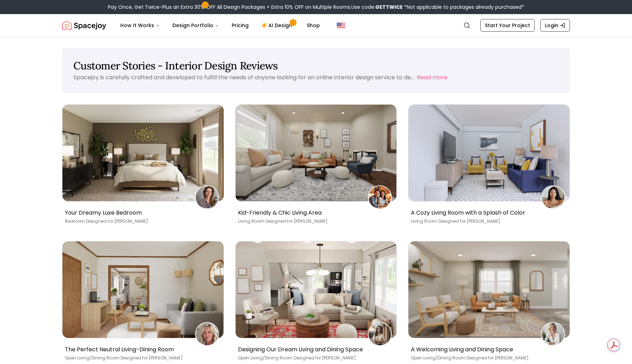 The image size is (632, 364). Describe the element at coordinates (487, 213) in the screenshot. I see `p: A Cozy Living Room with a Splash of Color` at that location.